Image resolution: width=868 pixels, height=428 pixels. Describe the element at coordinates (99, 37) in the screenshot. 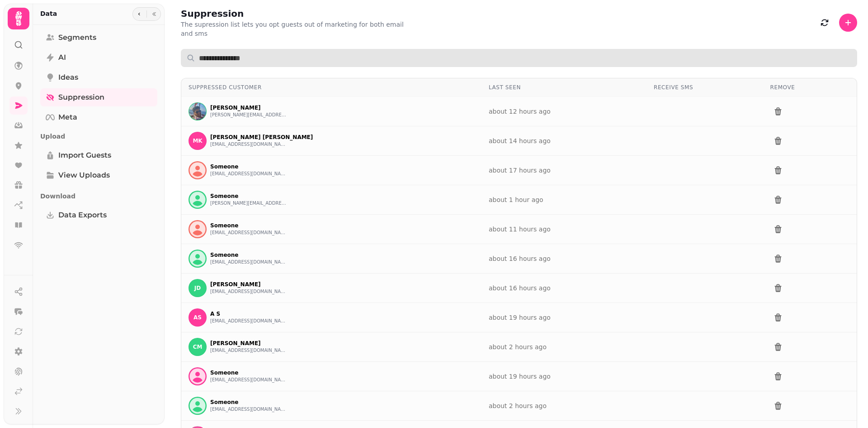

I see `a: Segments` at that location.